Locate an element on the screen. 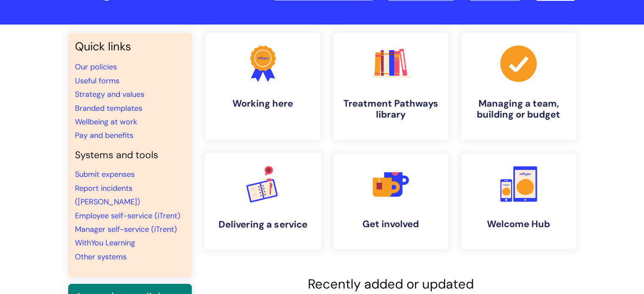 The image size is (644, 294). a: Our policies is located at coordinates (96, 67).